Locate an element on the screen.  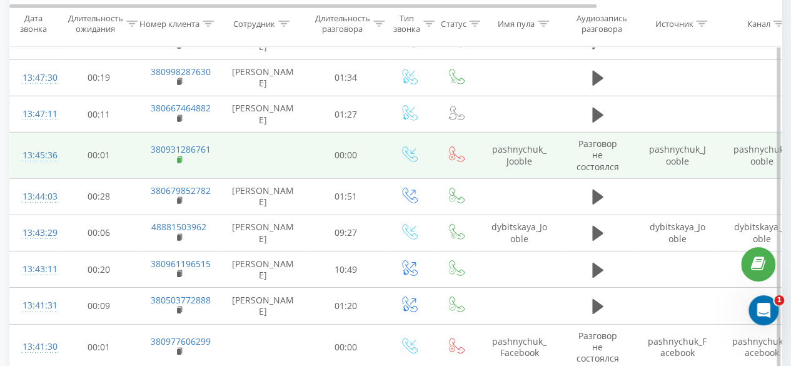
div: 13:47:11 is located at coordinates (35, 114).